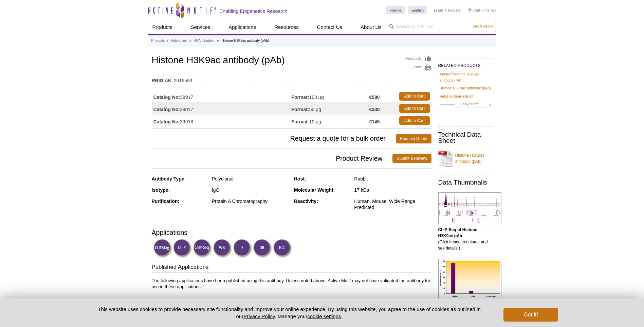 Image resolution: width=644 pixels, height=327 pixels. What do you see at coordinates (204, 41) in the screenshot?
I see `a: All Antibodies` at bounding box center [204, 41].